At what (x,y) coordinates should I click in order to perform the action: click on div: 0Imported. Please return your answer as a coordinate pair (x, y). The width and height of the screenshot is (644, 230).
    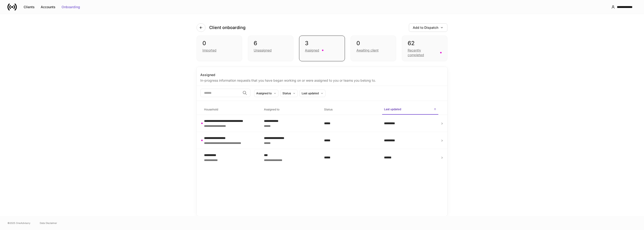
    Looking at the image, I should click on (219, 49).